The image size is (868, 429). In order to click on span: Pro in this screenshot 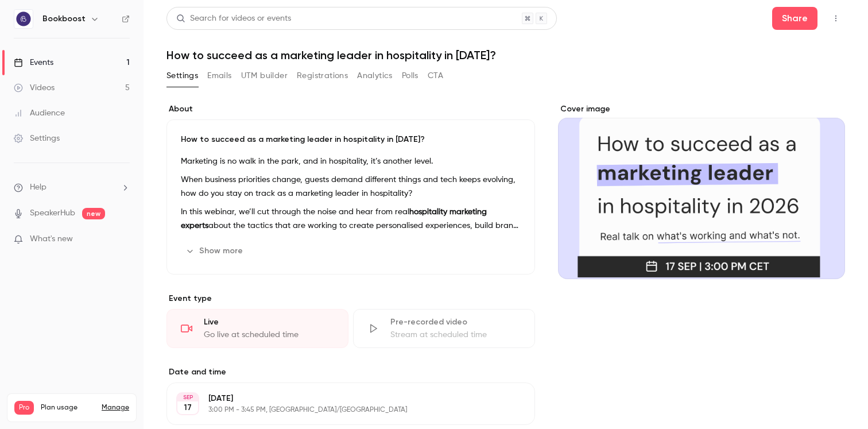, I will do `click(24, 408)`.